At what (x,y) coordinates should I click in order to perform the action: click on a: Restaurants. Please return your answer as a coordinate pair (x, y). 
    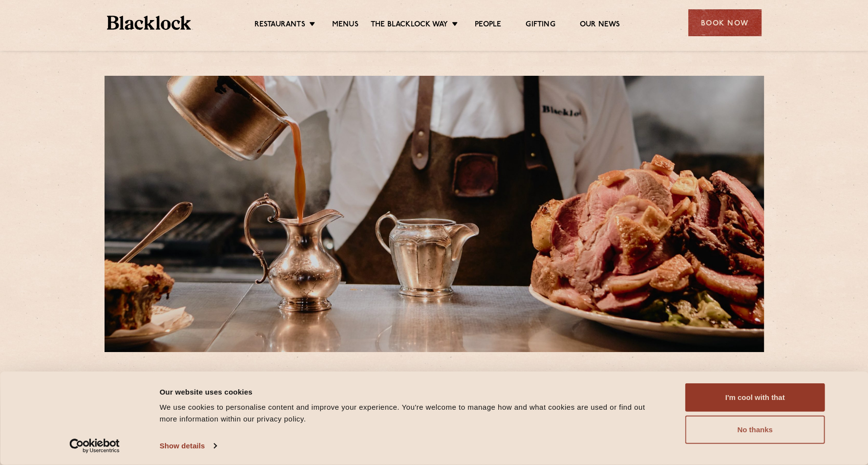
    Looking at the image, I should click on (280, 25).